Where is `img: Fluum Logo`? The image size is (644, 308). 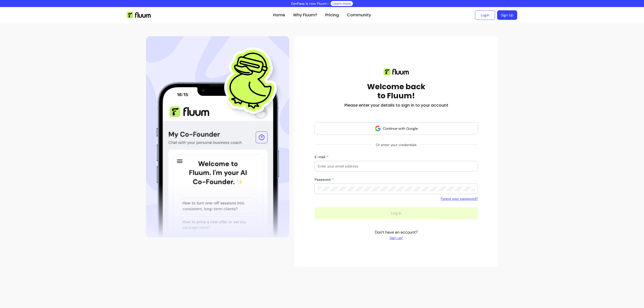
img: Fluum Logo is located at coordinates (139, 15).